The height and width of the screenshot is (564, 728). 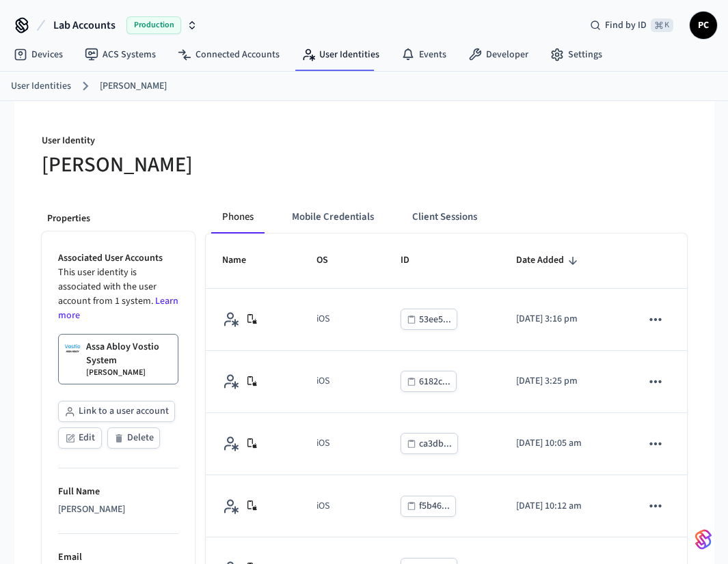 What do you see at coordinates (662, 25) in the screenshot?
I see `span: ⌘ K` at bounding box center [662, 25].